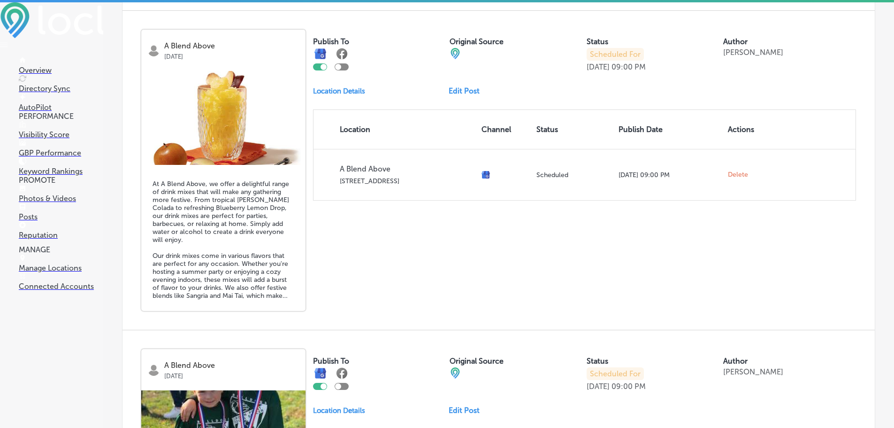  Describe the element at coordinates (61, 167) in the screenshot. I see `a: Keyword Rankings` at that location.